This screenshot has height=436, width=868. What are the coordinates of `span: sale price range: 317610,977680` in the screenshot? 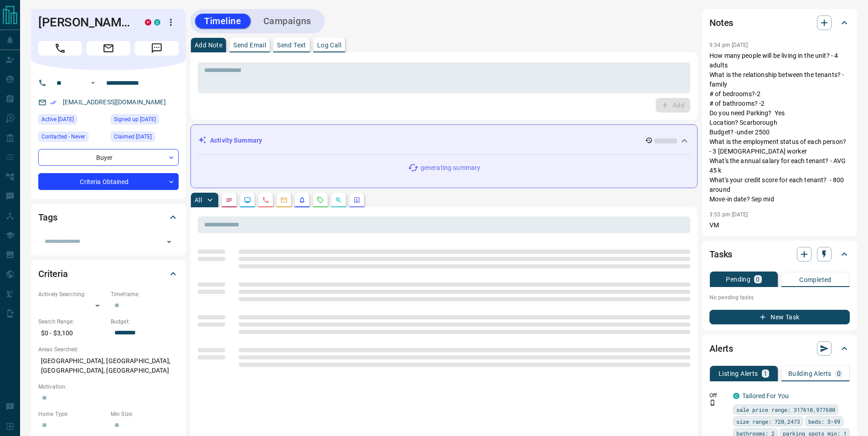 It's located at (785, 409).